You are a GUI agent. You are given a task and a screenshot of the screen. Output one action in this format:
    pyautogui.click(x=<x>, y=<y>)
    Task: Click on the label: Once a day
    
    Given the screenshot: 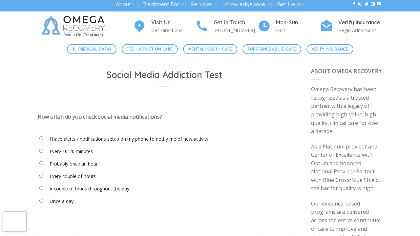 What is the action you would take?
    pyautogui.click(x=61, y=201)
    